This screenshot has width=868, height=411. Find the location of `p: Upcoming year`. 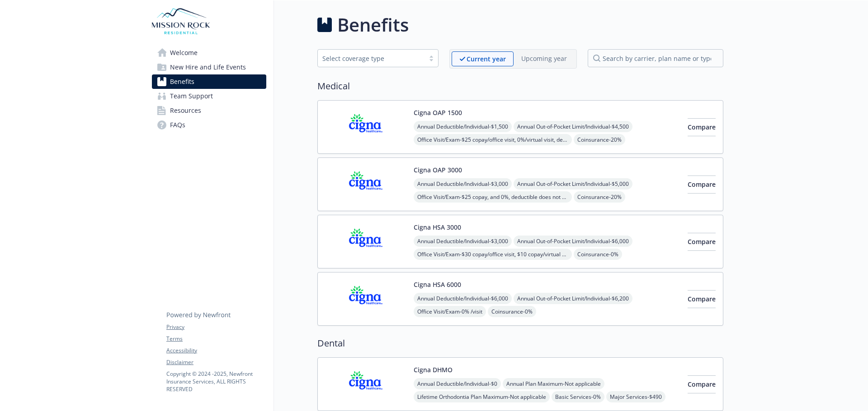

p: Upcoming year is located at coordinates (544, 58).